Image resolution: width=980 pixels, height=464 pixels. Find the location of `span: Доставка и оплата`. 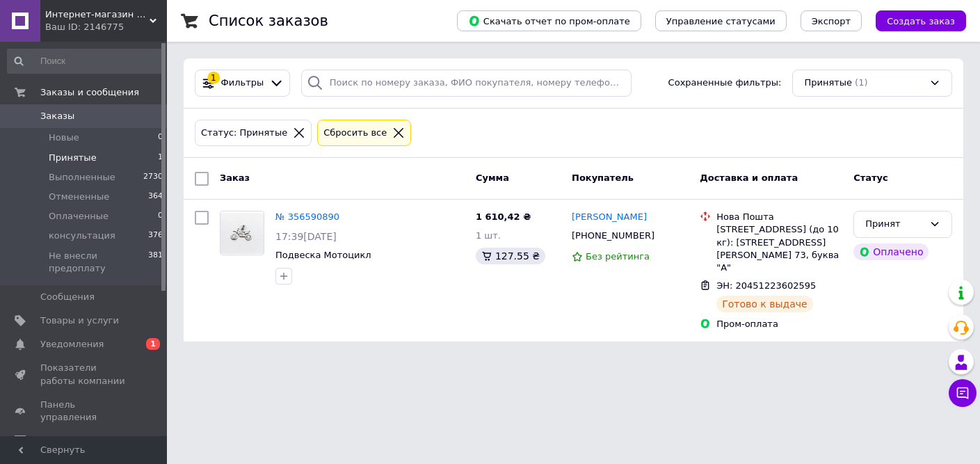

span: Доставка и оплата is located at coordinates (748, 178).